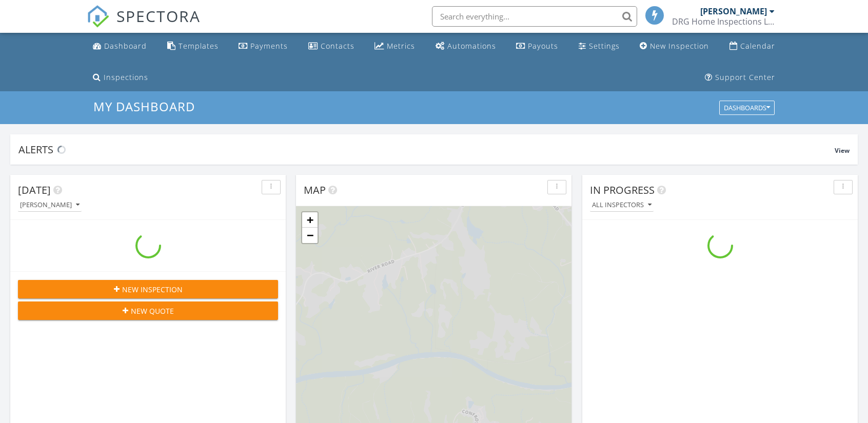  I want to click on div: New Inspection, so click(679, 46).